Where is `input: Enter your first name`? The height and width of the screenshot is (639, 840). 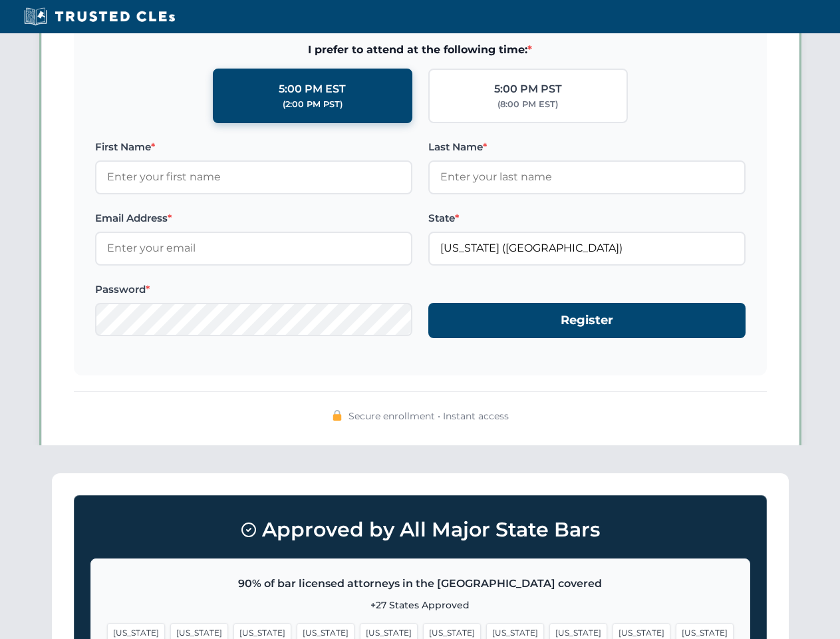 input: Enter your first name is located at coordinates (253, 177).